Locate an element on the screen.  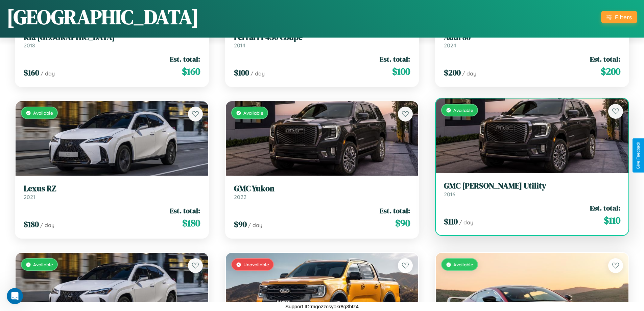
span: 2018 is located at coordinates (29, 45).